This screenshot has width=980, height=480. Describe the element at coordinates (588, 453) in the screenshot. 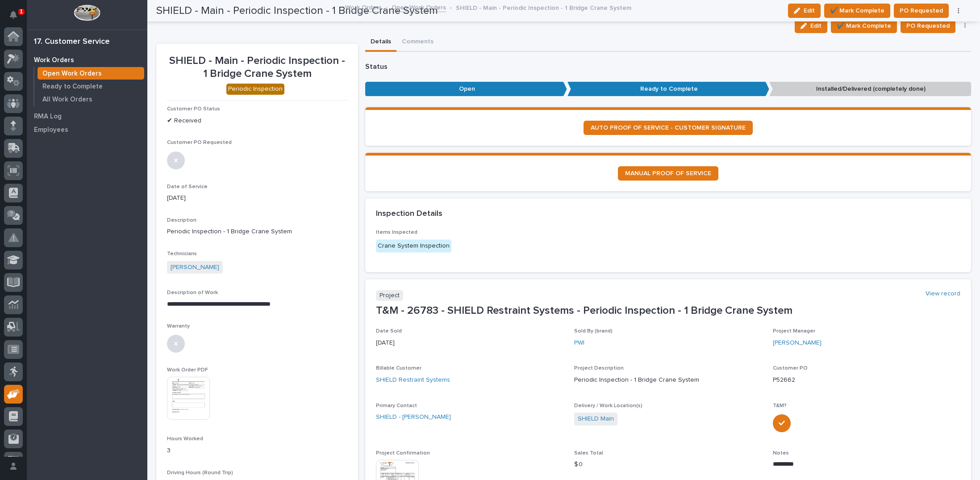

I see `span: Sales Total` at that location.